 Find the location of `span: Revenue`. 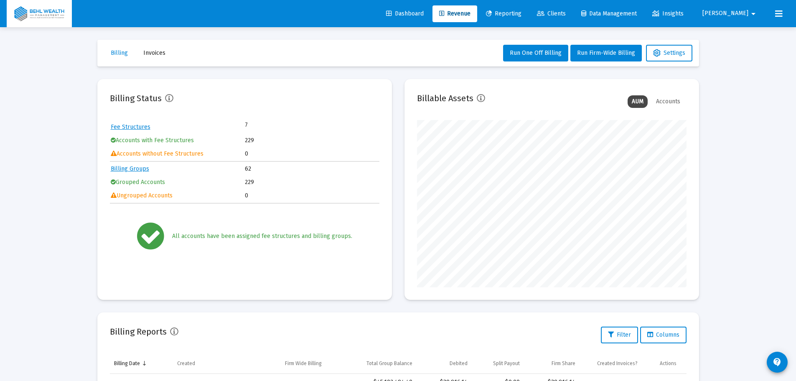

span: Revenue is located at coordinates (455, 13).